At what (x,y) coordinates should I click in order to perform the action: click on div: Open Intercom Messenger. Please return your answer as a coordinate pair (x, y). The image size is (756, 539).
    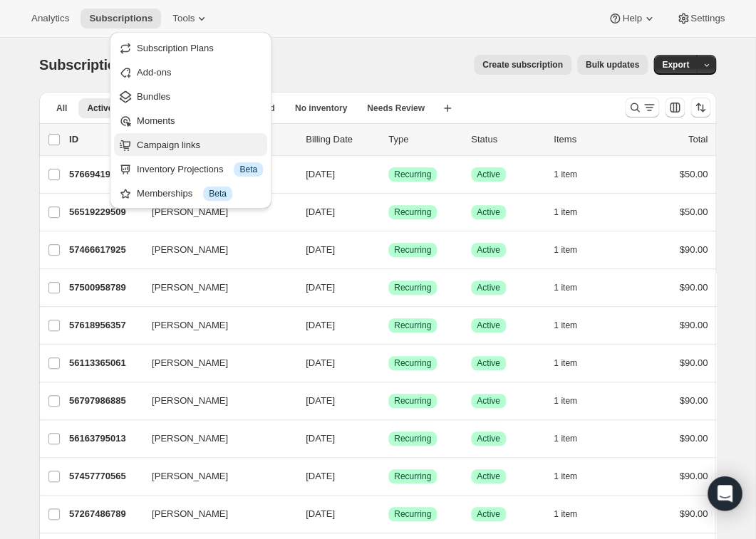
    Looking at the image, I should click on (725, 494).